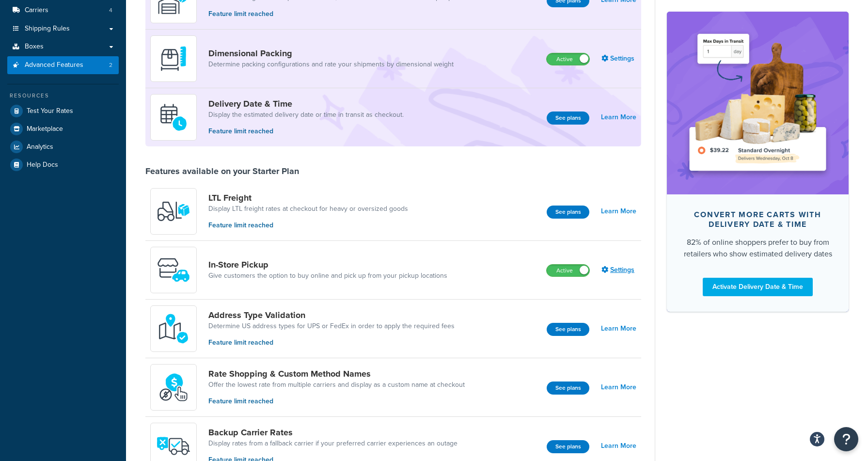 The height and width of the screenshot is (461, 868). Describe the element at coordinates (757, 219) in the screenshot. I see `div: Convert more carts with delivery date & time` at that location.